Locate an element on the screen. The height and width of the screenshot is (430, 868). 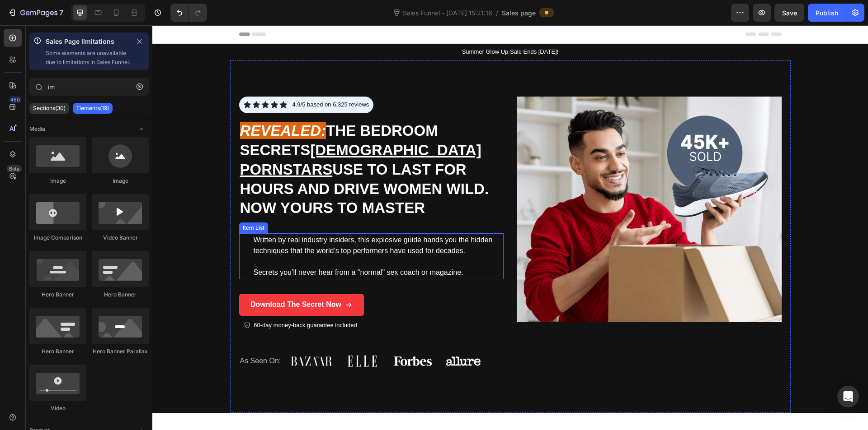
div: Publish is located at coordinates (827, 13).